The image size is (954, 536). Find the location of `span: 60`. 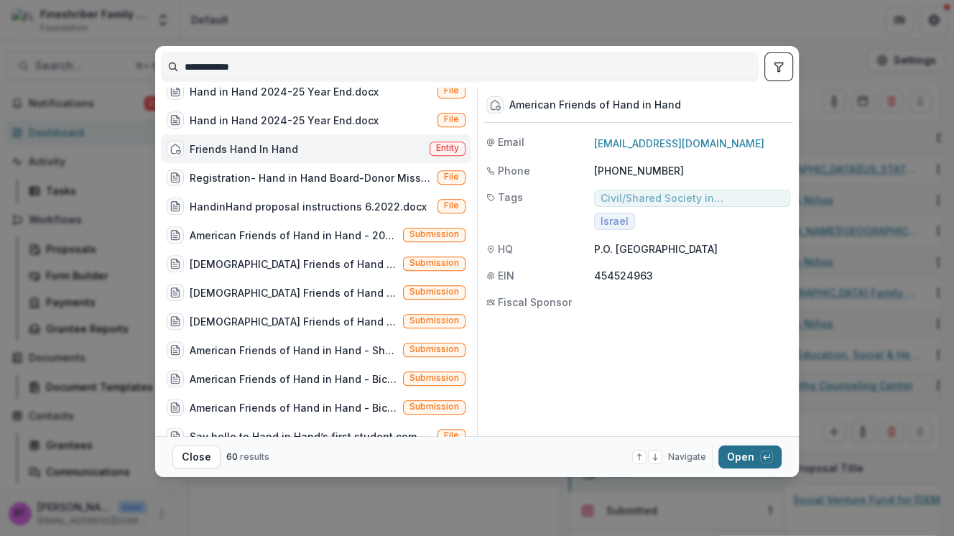

span: 60 is located at coordinates (232, 456).